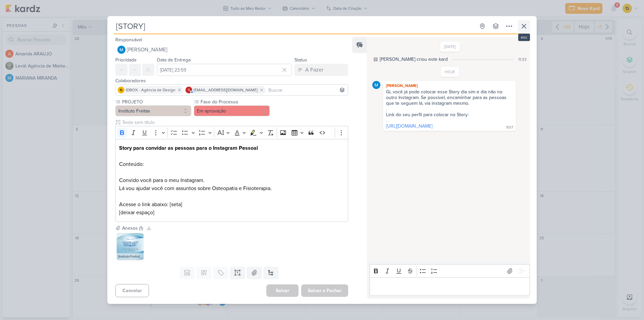  Describe the element at coordinates (232, 164) in the screenshot. I see `p: Conteúdo:` at that location.